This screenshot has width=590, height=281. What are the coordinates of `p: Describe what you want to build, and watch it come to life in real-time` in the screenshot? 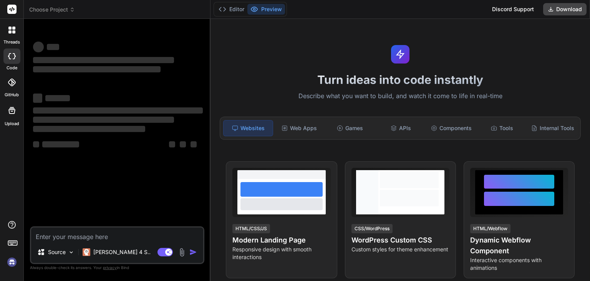 It's located at (401, 96).